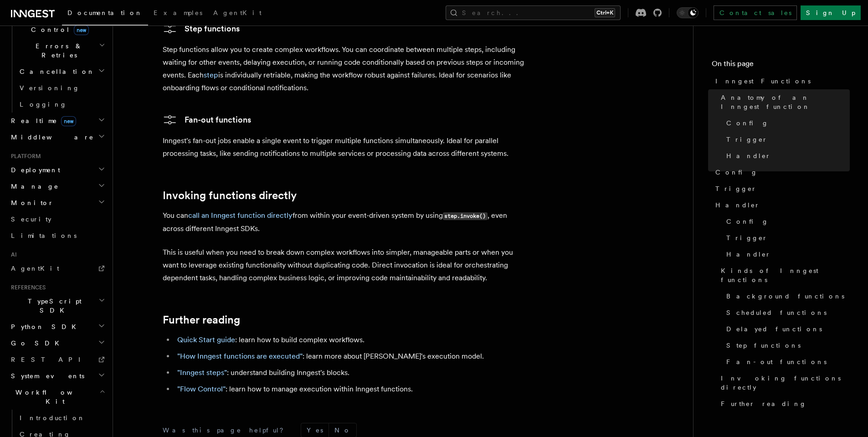  Describe the element at coordinates (44, 327) in the screenshot. I see `span: Python SDK` at that location.